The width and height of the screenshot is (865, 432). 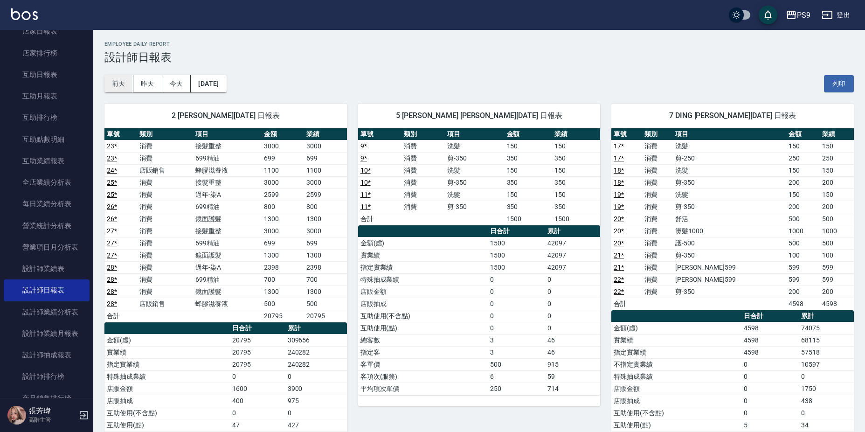 What do you see at coordinates (730, 243) in the screenshot?
I see `td: 護-500` at bounding box center [730, 243].